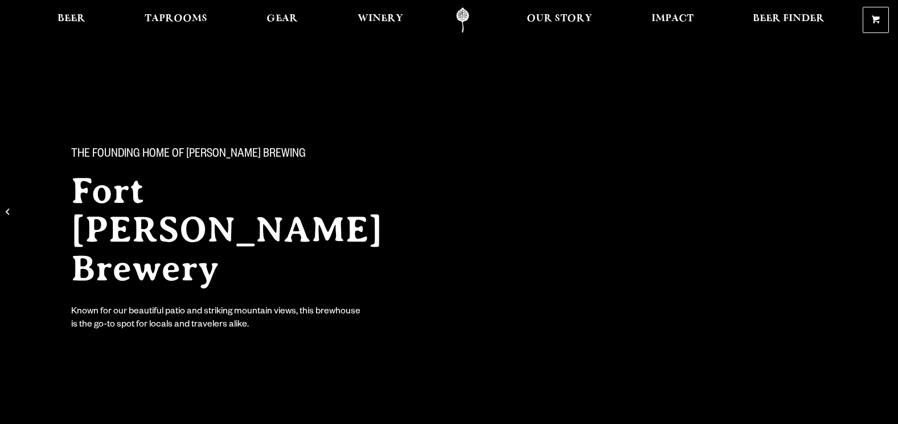 The image size is (898, 424). Describe the element at coordinates (217, 319) in the screenshot. I see `div: Known for our beautiful patio and striking mountain views, this brewhouse is the go-to spot for l...` at that location.